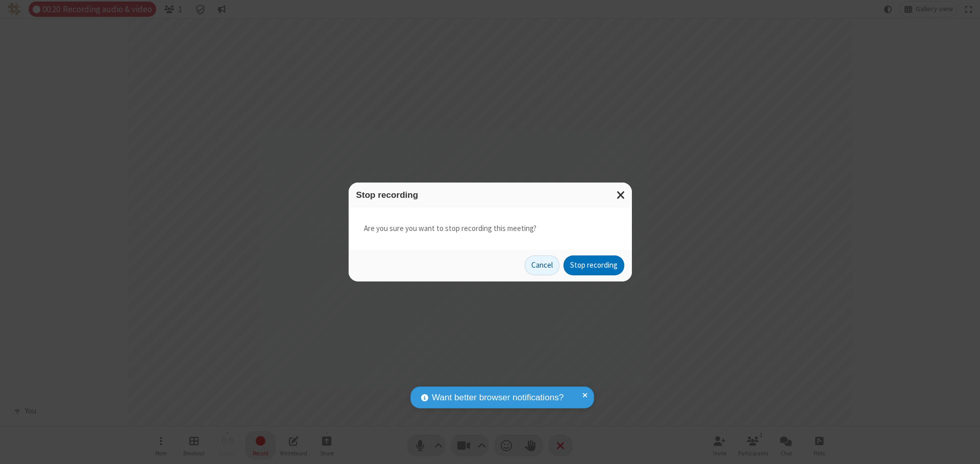  I want to click on button: Close modal, so click(621, 195).